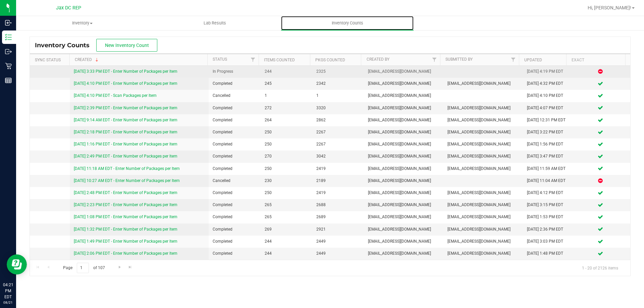 The height and width of the screenshot is (308, 644). What do you see at coordinates (338, 204) in the screenshot?
I see `span: 2688` at bounding box center [338, 204].